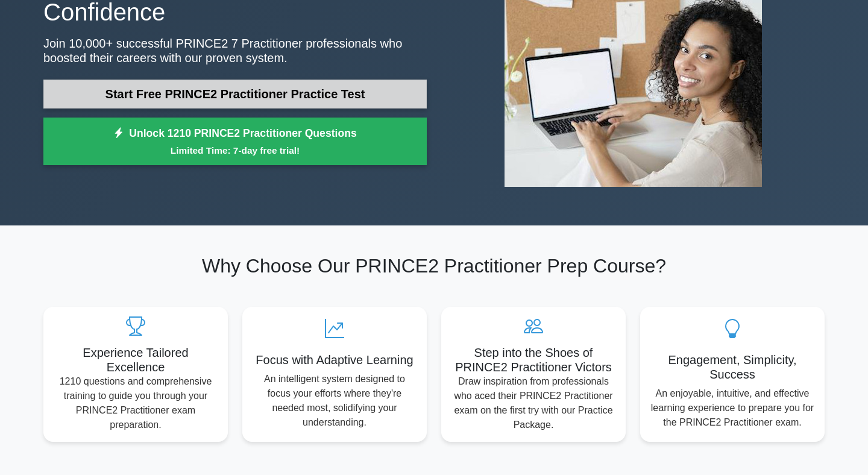  Describe the element at coordinates (434, 266) in the screenshot. I see `h2: Why Choose Our PRINCE2 Practitioner Prep Course?` at that location.